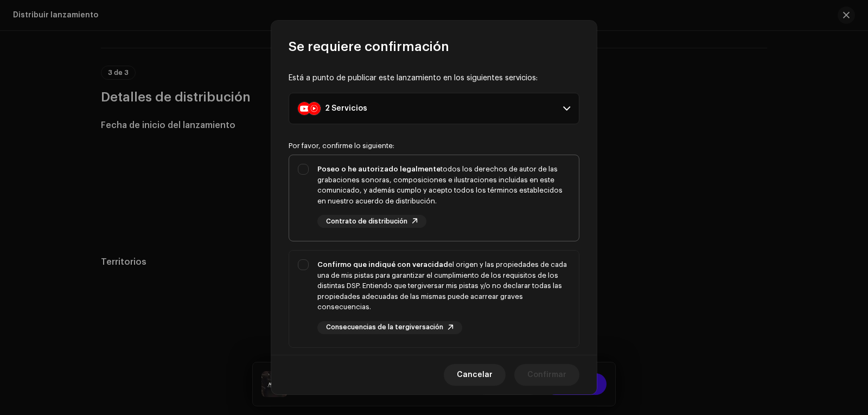 The image size is (868, 415). What do you see at coordinates (382, 265) in the screenshot?
I see `strong: Confirmo que indiqué con veracidad` at bounding box center [382, 265].